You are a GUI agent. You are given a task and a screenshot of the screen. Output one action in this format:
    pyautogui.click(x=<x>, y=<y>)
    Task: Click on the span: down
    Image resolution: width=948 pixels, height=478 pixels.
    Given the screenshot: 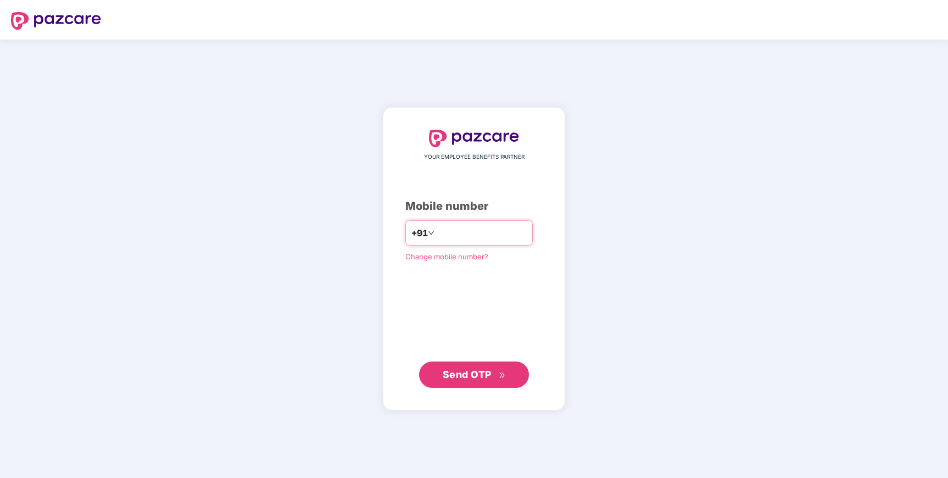 What is the action you would take?
    pyautogui.click(x=431, y=233)
    